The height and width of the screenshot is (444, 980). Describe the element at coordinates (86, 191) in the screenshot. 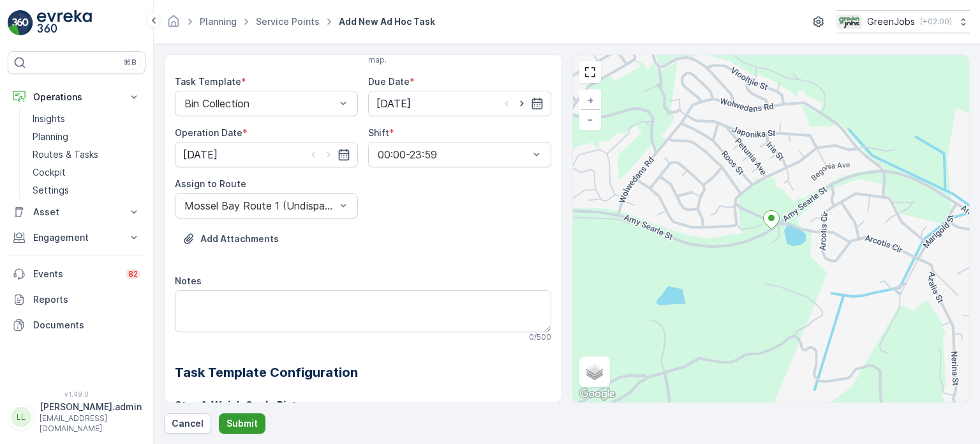

I see `a: Settings` at that location.